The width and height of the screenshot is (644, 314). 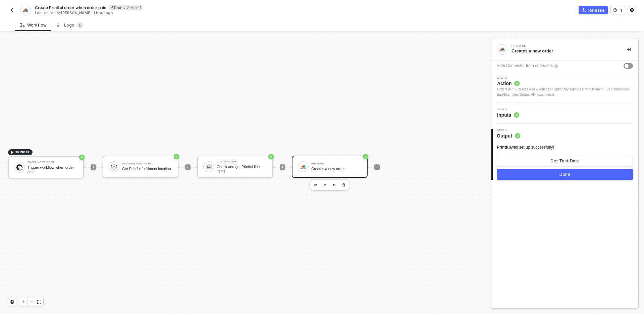 What do you see at coordinates (565, 175) in the screenshot?
I see `div: Done` at bounding box center [565, 175].